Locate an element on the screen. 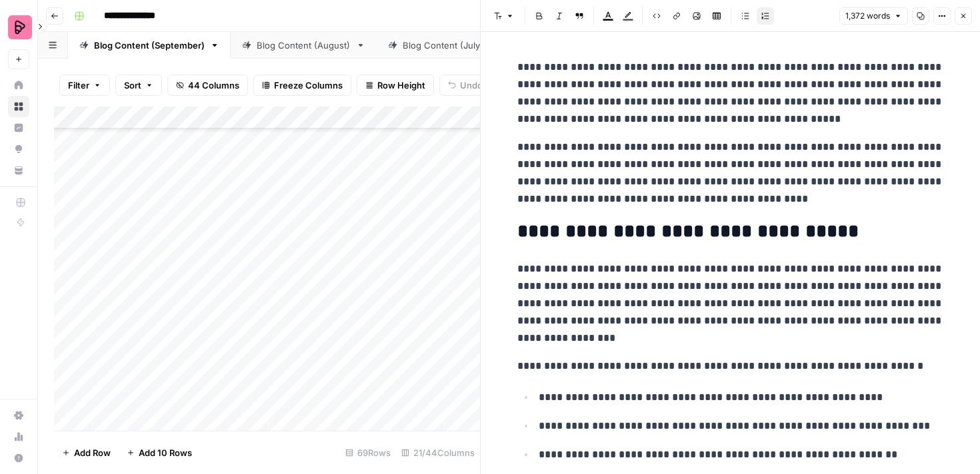  span: Freeze Columns is located at coordinates (308, 85).